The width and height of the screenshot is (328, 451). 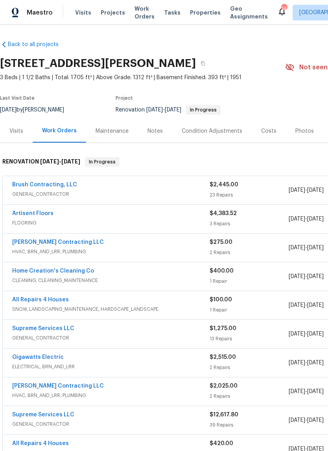 I want to click on span: Projects, so click(x=113, y=13).